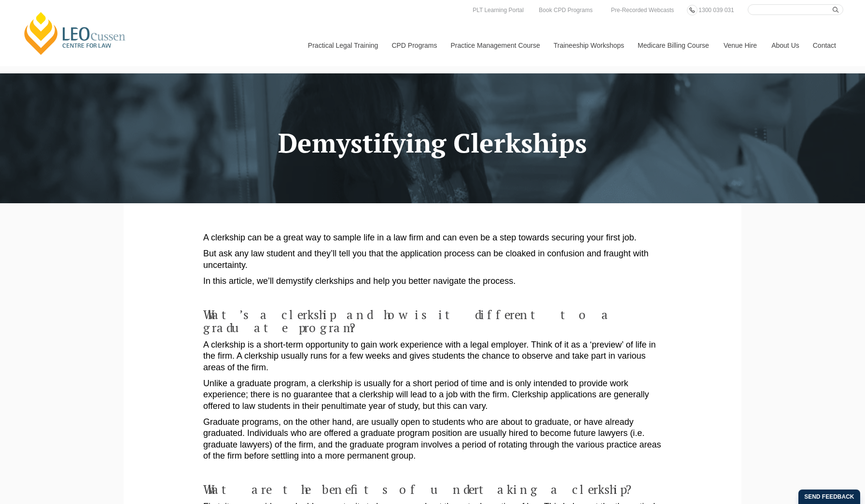  I want to click on a: Traineeship Workshops, so click(588, 45).